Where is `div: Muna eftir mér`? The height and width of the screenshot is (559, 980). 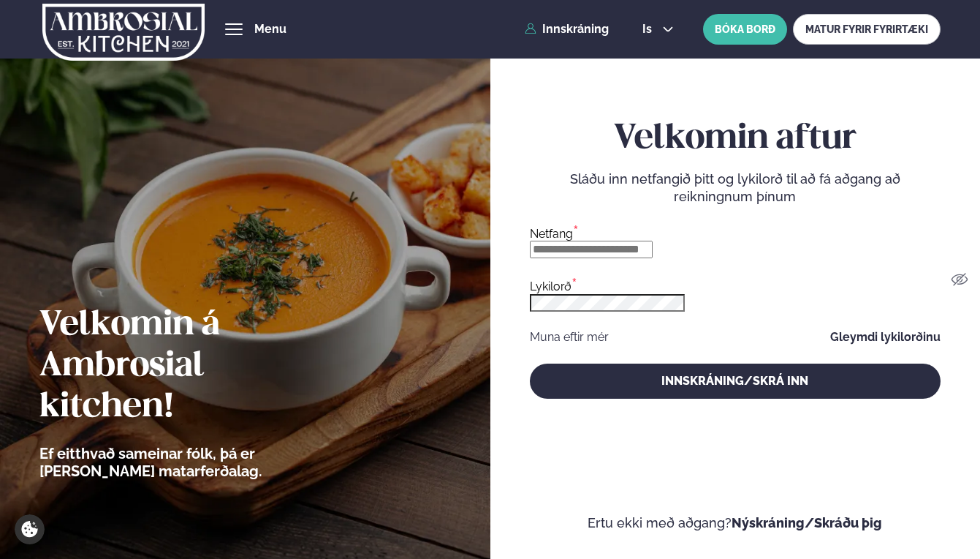 div: Muna eftir mér is located at coordinates (569, 337).